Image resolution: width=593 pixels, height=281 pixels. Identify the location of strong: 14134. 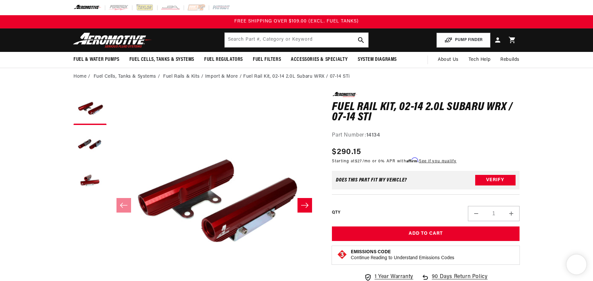
(374, 135).